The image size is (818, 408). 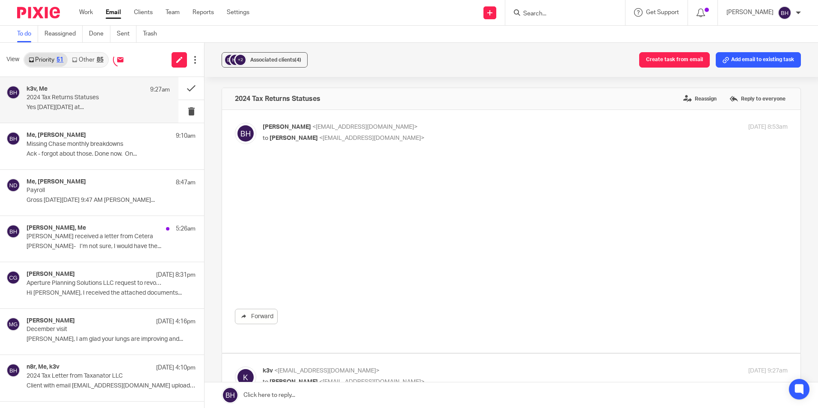 What do you see at coordinates (86, 12) in the screenshot?
I see `a: Work` at bounding box center [86, 12].